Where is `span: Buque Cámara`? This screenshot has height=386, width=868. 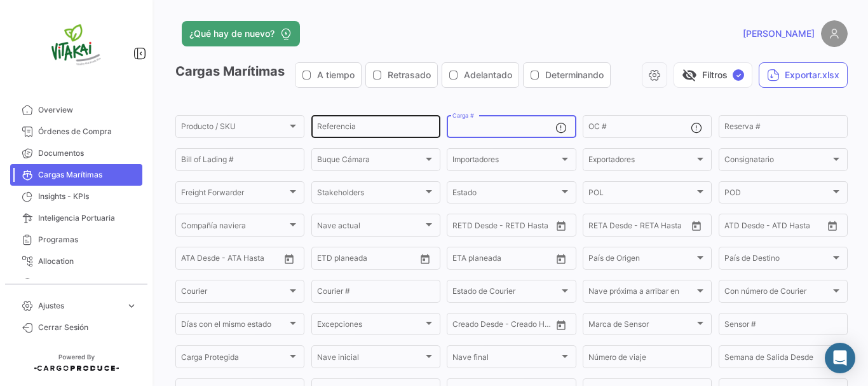
span: Buque Cámara is located at coordinates (370, 162).